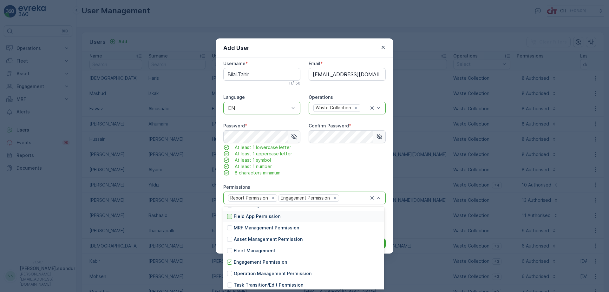  Describe the element at coordinates (254, 250) in the screenshot. I see `p: Fleet Management` at that location.